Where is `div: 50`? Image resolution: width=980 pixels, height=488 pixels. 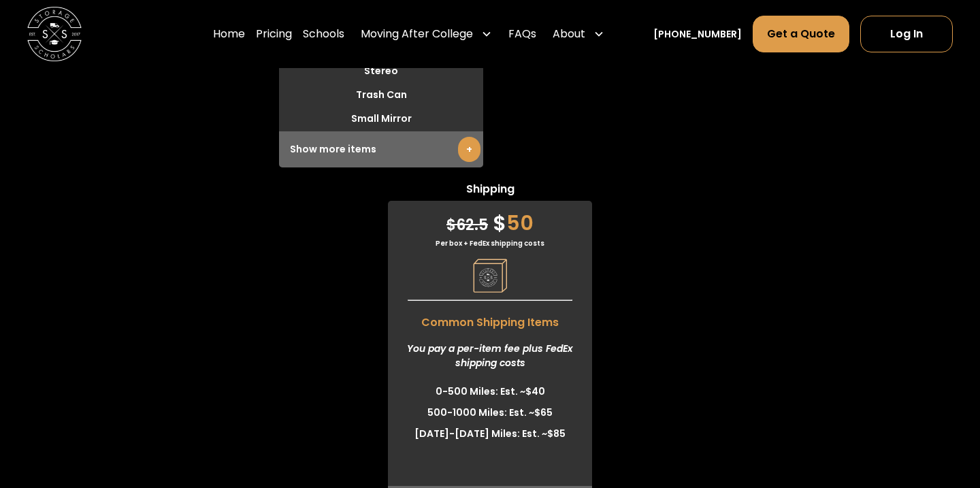
div: 50 is located at coordinates (490, 219).